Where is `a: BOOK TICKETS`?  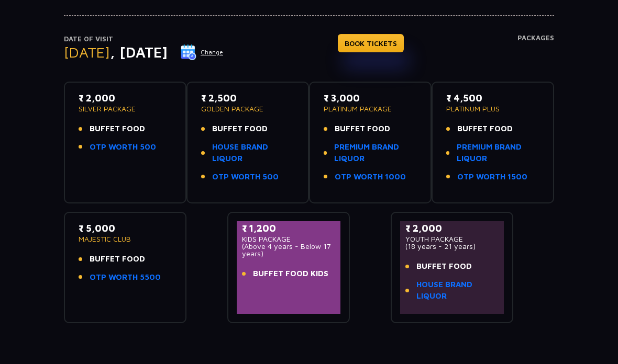 a: BOOK TICKETS is located at coordinates (371, 43).